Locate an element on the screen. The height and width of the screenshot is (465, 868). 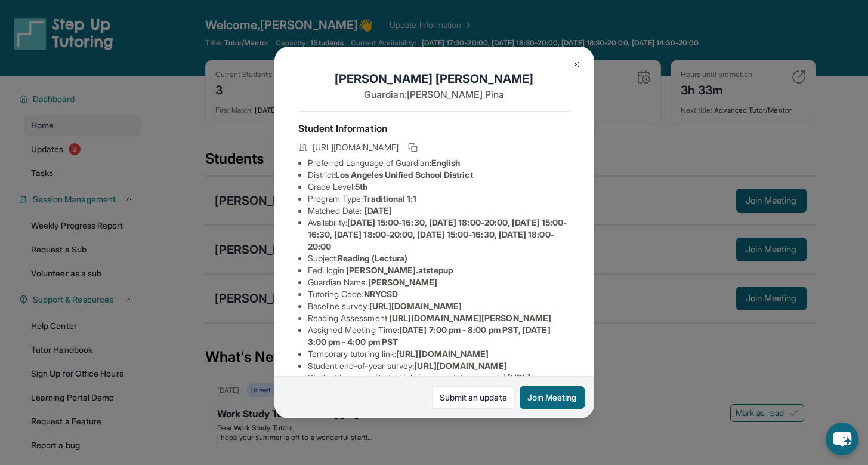
li: Availability: is located at coordinates (439, 235).